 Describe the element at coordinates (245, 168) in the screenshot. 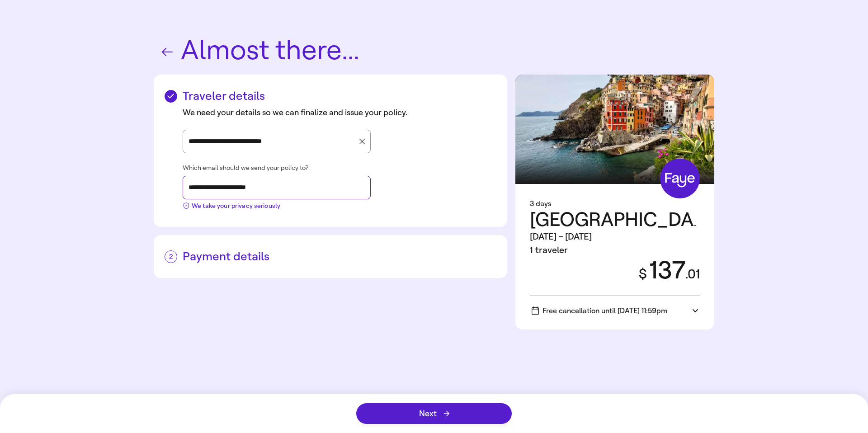

I see `span: Which email should we send your policy to?` at that location.